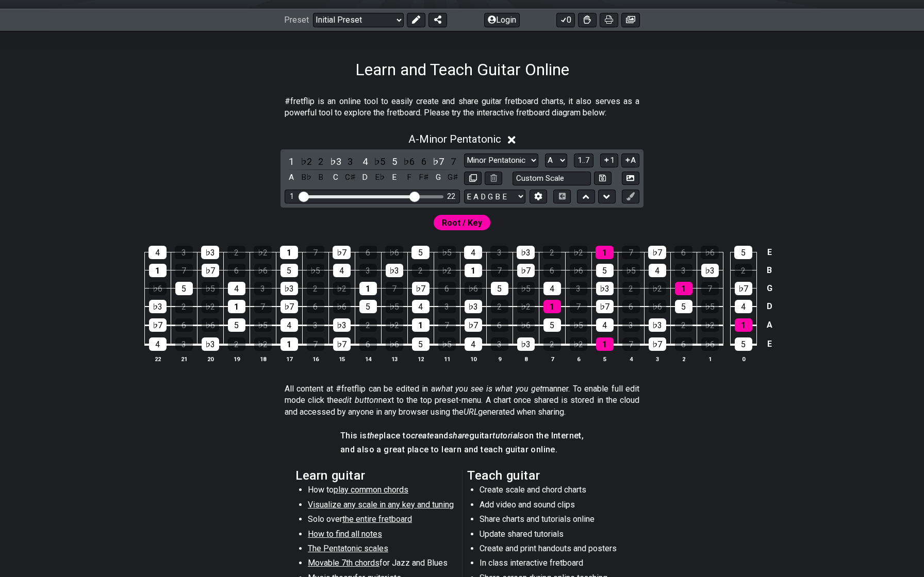  What do you see at coordinates (462, 69) in the screenshot?
I see `h1: Learn and Teach Guitar Online` at bounding box center [462, 69].